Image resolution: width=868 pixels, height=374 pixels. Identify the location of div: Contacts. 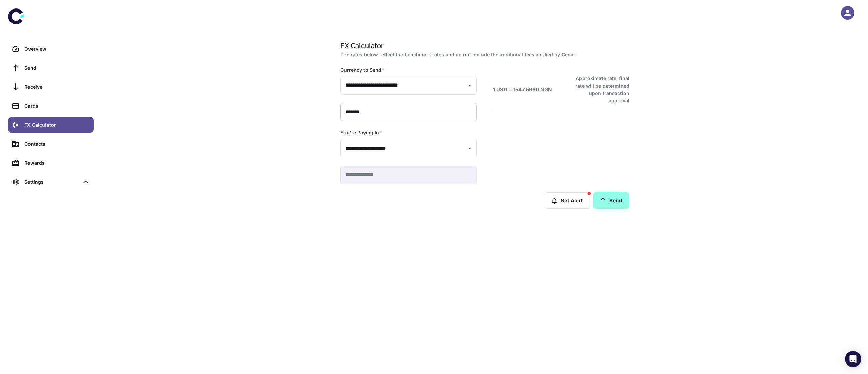
(57, 144).